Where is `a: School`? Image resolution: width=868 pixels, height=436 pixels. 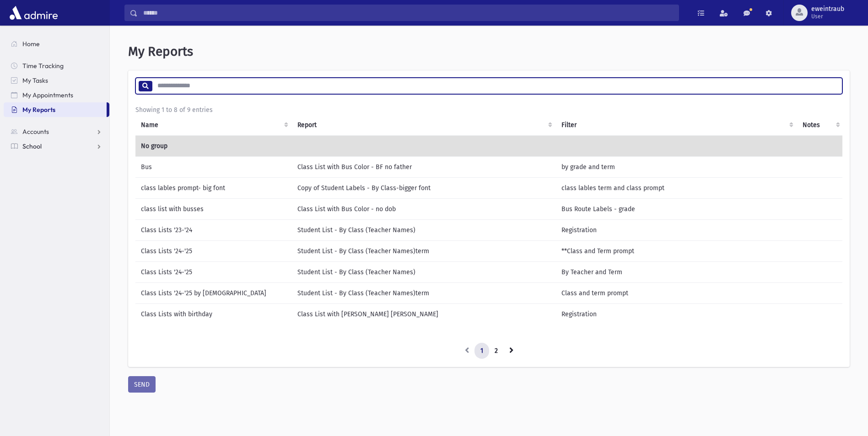
a: School is located at coordinates (56, 146).